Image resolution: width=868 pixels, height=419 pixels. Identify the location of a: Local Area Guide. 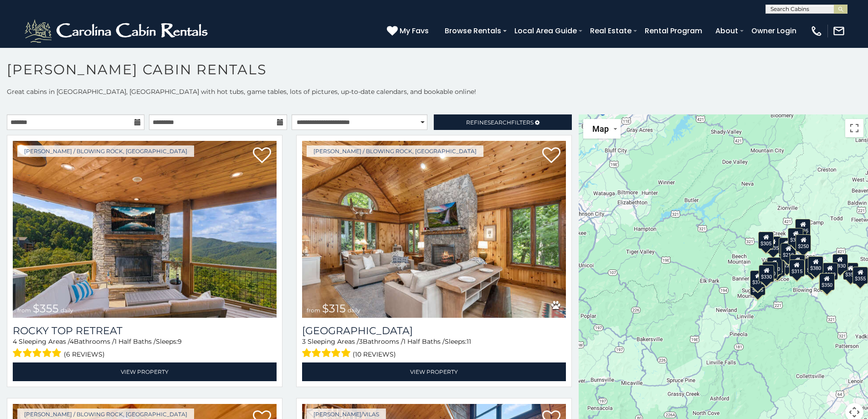
(546, 30).